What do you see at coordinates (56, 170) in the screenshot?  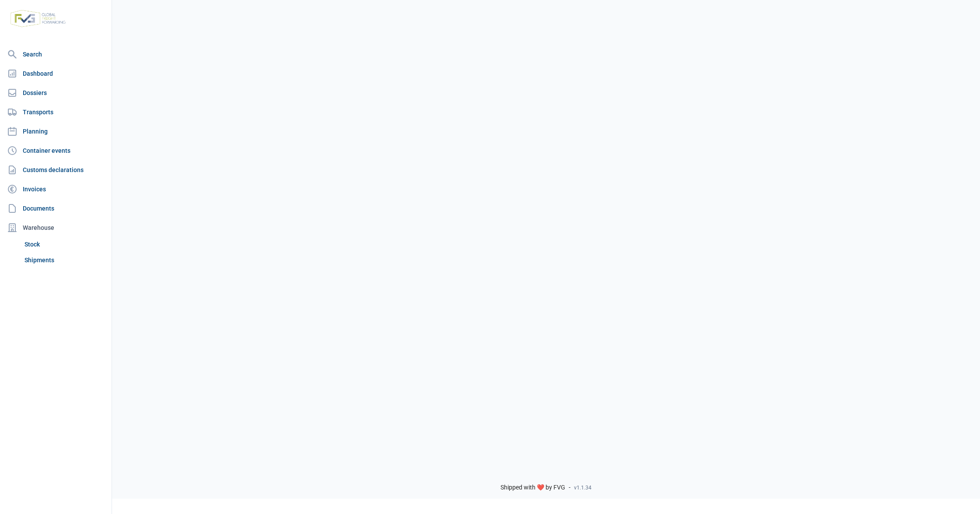 I see `a: Customs declarations` at bounding box center [56, 170].